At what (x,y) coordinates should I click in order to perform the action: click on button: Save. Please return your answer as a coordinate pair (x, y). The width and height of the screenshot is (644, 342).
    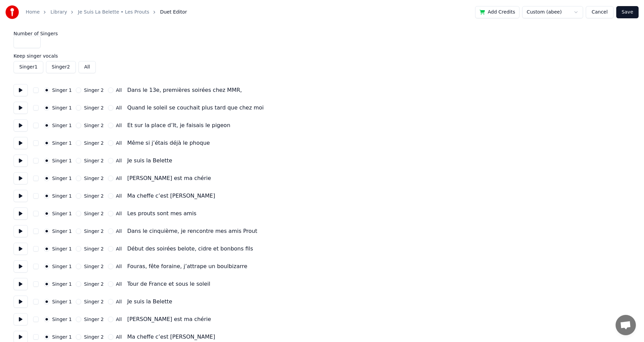
    Looking at the image, I should click on (627, 12).